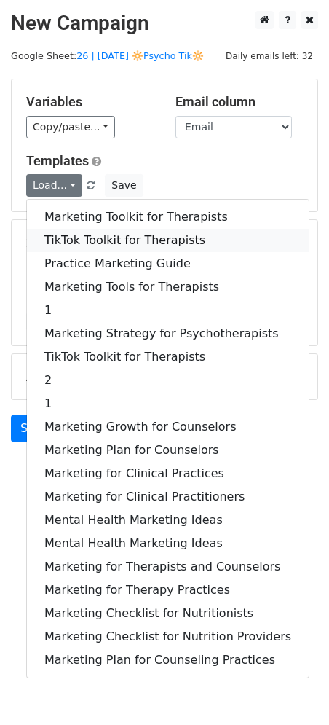 Image resolution: width=329 pixels, height=725 pixels. Describe the element at coordinates (168, 264) in the screenshot. I see `a: Practice Marketing Guide` at that location.